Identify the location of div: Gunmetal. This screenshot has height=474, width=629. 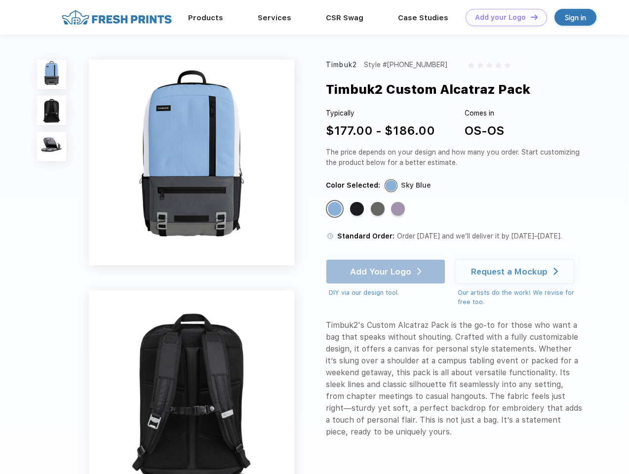
(377, 209).